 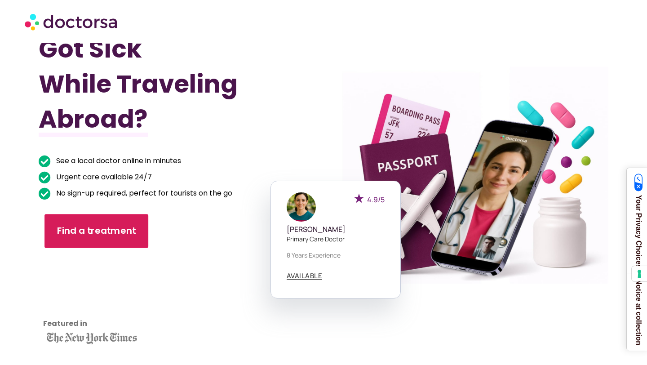 I want to click on p: Primary care doctor, so click(x=336, y=239).